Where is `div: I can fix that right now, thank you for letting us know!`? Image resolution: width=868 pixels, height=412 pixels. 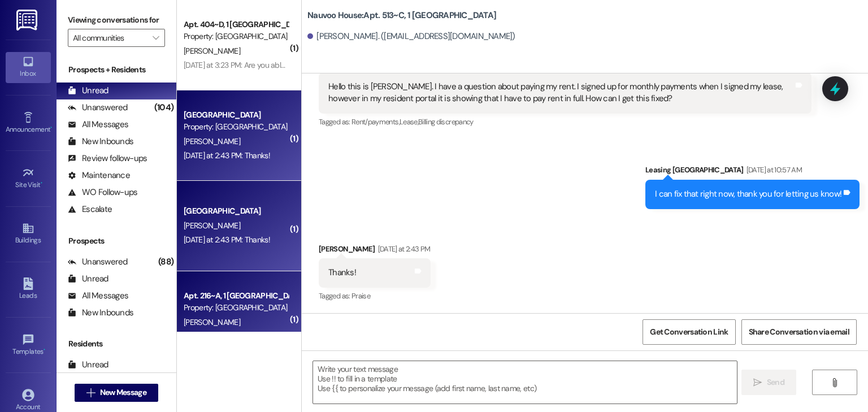
div: I can fix that right now, thank you for letting us know! is located at coordinates (748, 194).